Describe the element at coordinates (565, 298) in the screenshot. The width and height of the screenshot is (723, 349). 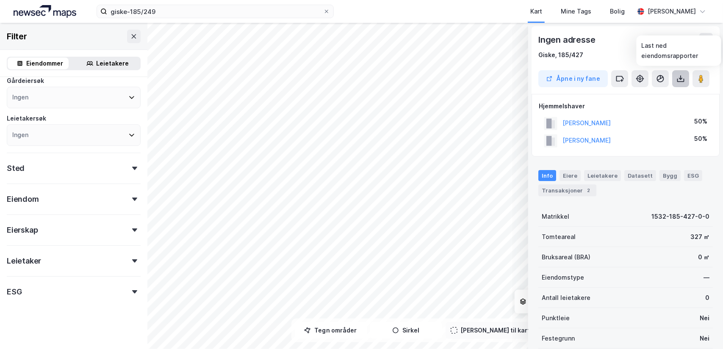
I see `div: Antall leietakere` at that location.